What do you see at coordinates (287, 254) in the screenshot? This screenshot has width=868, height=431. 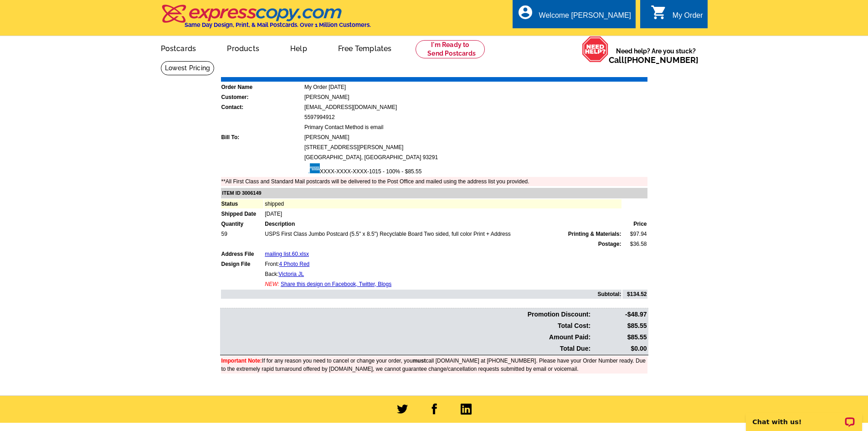 I see `a: mailing list.60.xlsx` at bounding box center [287, 254].